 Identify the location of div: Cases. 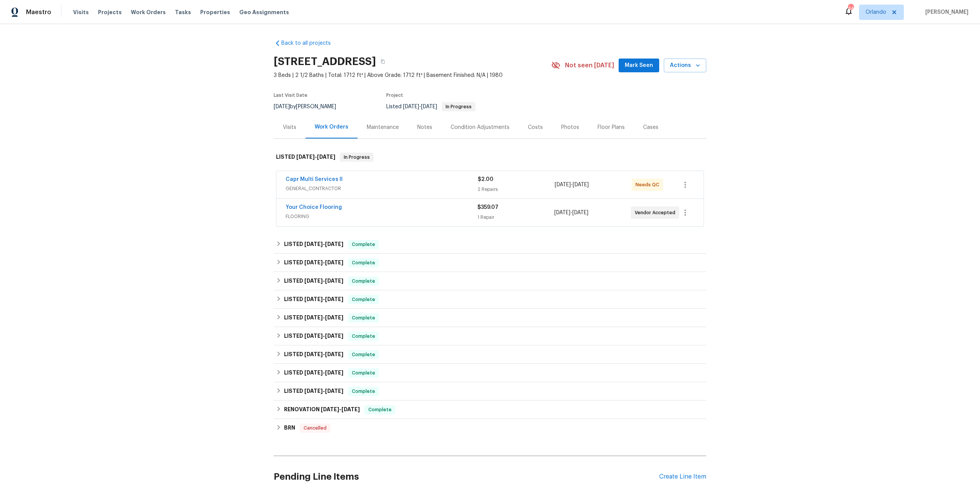
(651, 127).